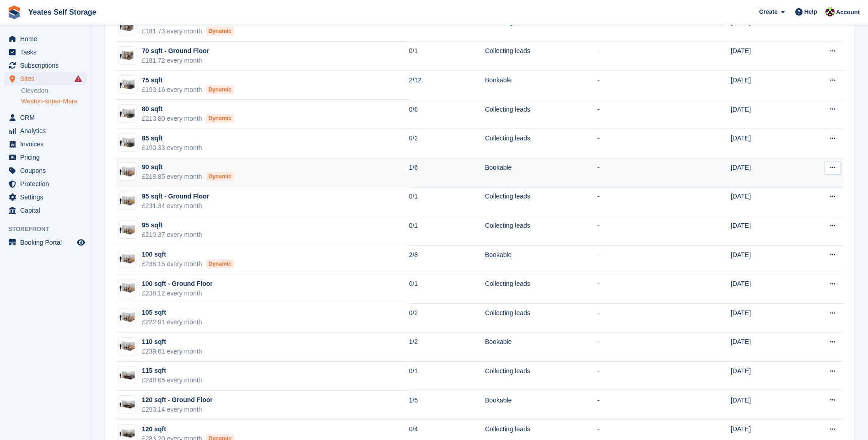 The width and height of the screenshot is (868, 440). What do you see at coordinates (47, 117) in the screenshot?
I see `span: CRM` at bounding box center [47, 117].